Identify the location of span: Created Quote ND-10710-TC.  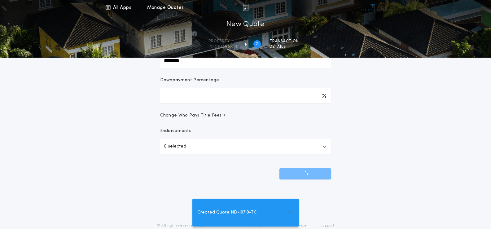
(227, 213).